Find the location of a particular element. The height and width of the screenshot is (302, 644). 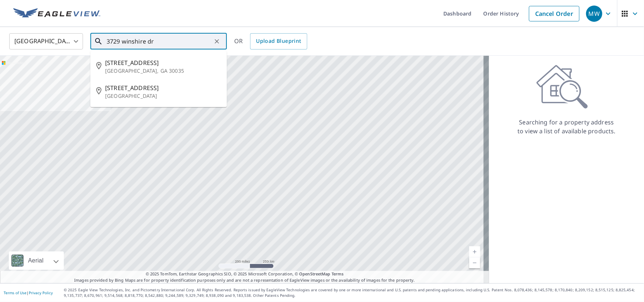

button: Clear is located at coordinates (217, 42).